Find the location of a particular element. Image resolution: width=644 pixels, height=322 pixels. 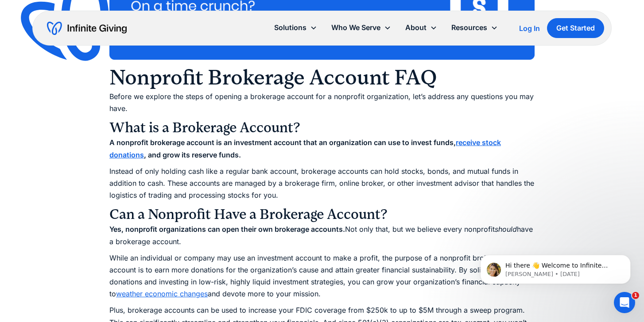

strong: receive stock donations is located at coordinates (306, 148).